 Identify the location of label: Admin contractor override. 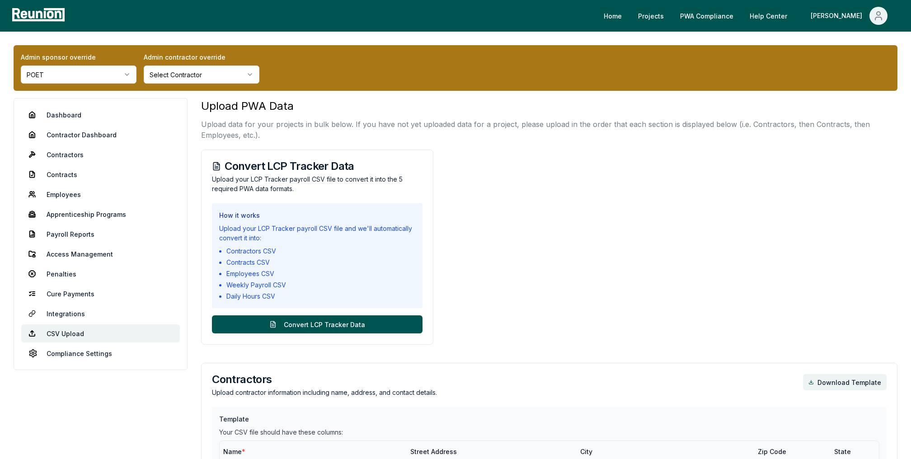
(201, 57).